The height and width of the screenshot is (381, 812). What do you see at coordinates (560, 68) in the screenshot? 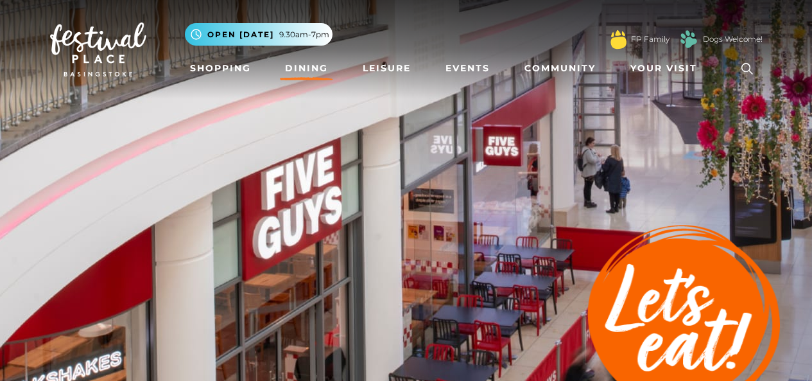
I see `a: Community` at bounding box center [560, 68].